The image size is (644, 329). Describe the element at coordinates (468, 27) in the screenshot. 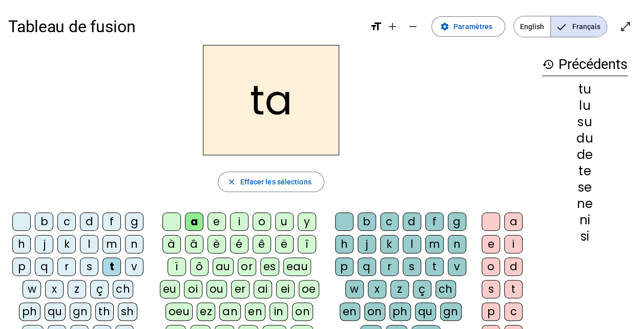

I see `button: Paramètres` at that location.